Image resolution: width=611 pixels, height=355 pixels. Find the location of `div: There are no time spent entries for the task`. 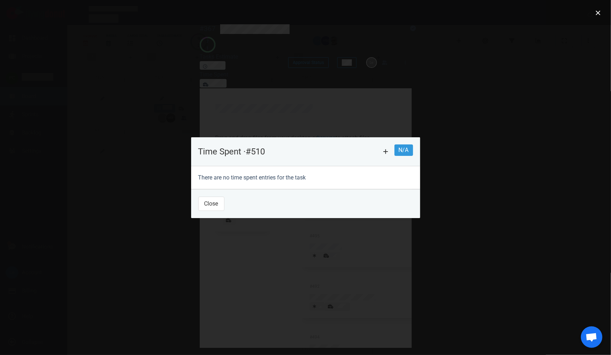

div: There are no time spent entries for the task is located at coordinates (306, 178).